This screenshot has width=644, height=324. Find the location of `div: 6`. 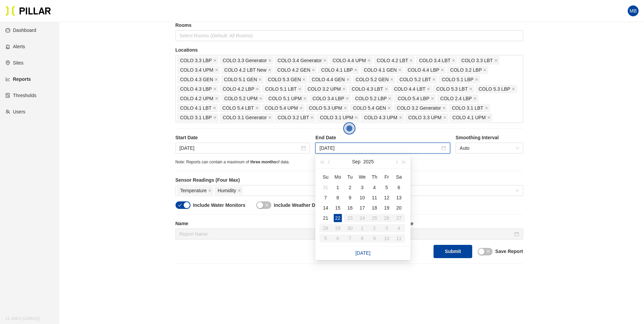

div: 6 is located at coordinates (399, 187).